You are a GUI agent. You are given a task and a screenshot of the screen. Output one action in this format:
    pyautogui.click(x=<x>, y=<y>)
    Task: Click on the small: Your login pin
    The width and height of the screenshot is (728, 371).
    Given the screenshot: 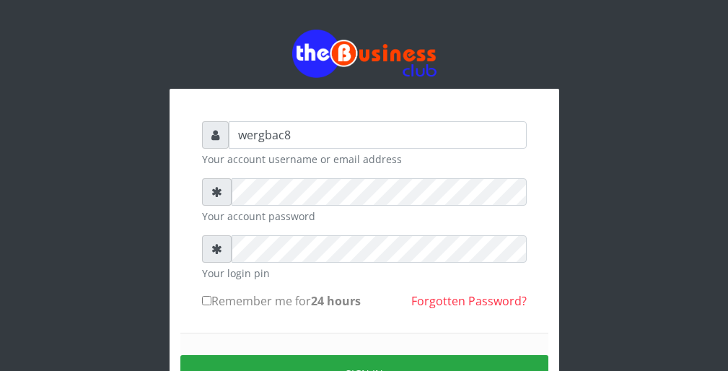 What is the action you would take?
    pyautogui.click(x=364, y=273)
    